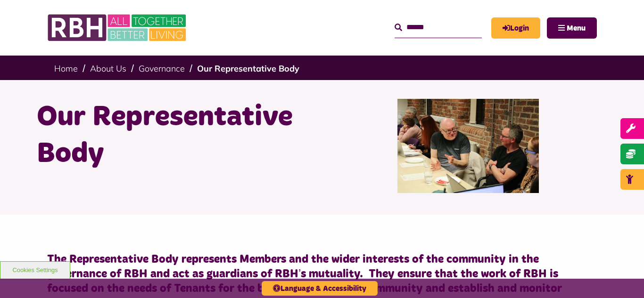 This screenshot has width=644, height=298. Describe the element at coordinates (516, 28) in the screenshot. I see `a: MyRBH` at that location.